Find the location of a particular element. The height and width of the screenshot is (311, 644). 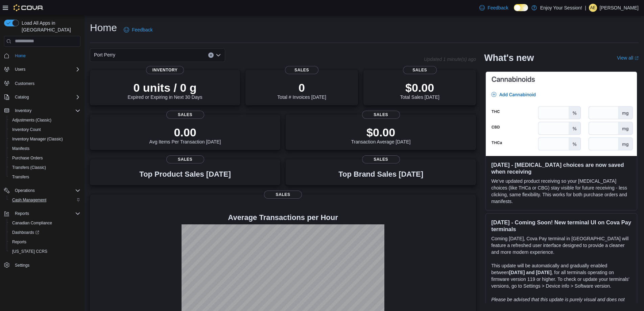

button: Inventory Manager (Classic) is located at coordinates (45, 139).